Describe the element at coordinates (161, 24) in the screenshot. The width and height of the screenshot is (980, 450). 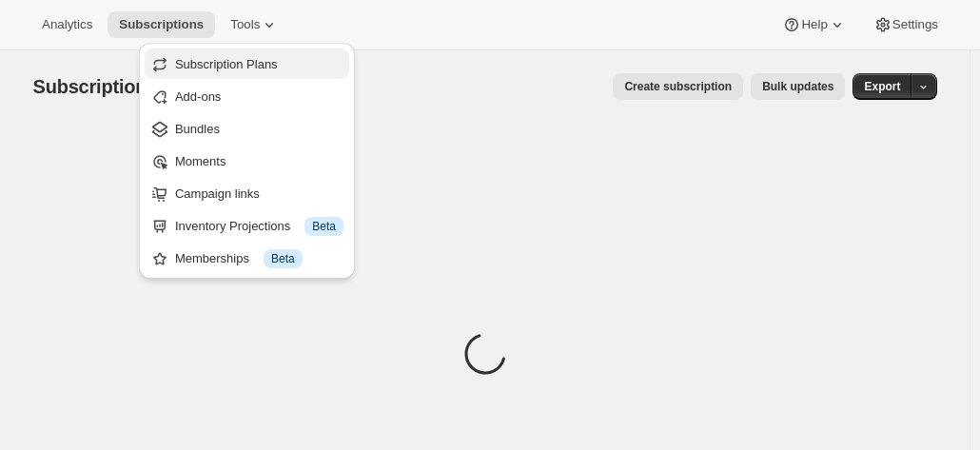
I see `button: Subscriptions` at that location.